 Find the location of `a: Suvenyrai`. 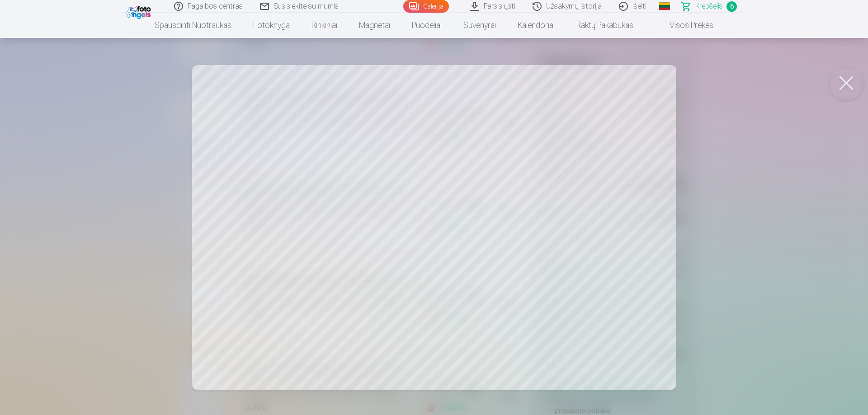

a: Suvenyrai is located at coordinates (479, 25).